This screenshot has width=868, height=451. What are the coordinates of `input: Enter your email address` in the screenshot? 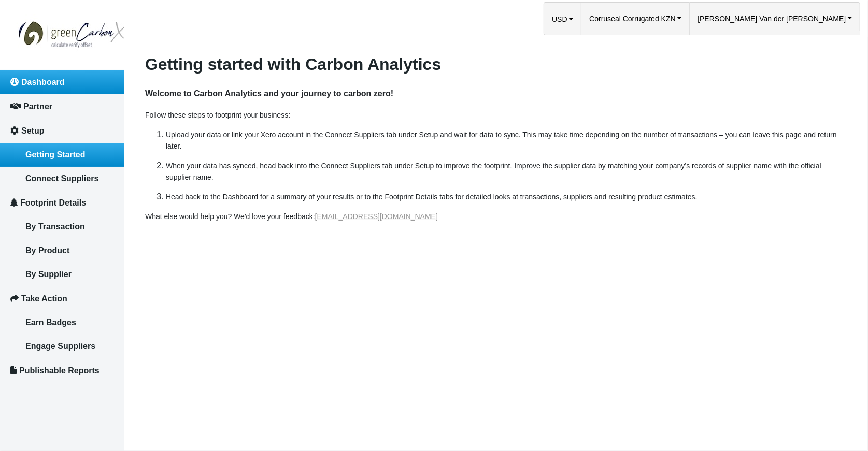 It's located at (101, 138).